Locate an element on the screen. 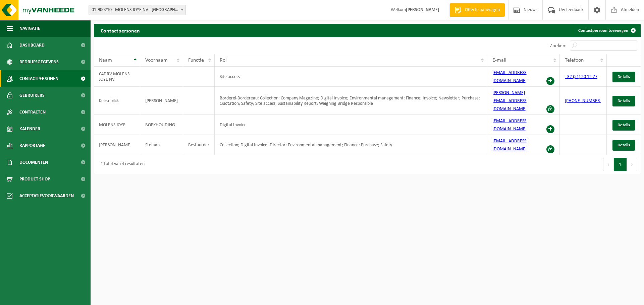 The width and height of the screenshot is (644, 305). span: Contactpersonen is located at coordinates (39, 79).